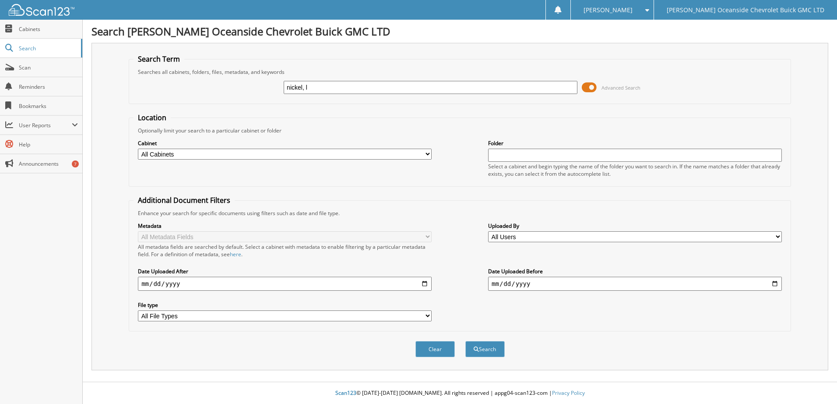 The image size is (837, 404). Describe the element at coordinates (48, 48) in the screenshot. I see `span: Search` at that location.